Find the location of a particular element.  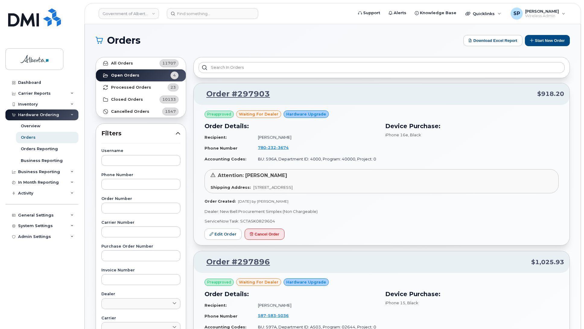

label: Dealer is located at coordinates (141, 294).